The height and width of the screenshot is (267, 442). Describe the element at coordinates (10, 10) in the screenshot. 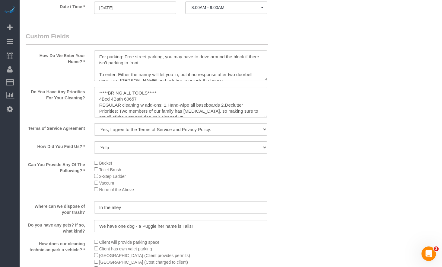

I see `img: Automaid Logo` at that location.